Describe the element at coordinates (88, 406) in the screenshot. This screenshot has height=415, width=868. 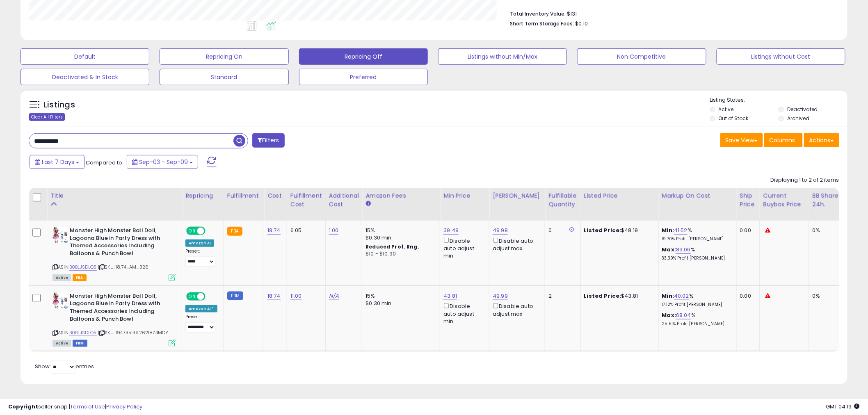
I see `a: Terms of Use` at that location.